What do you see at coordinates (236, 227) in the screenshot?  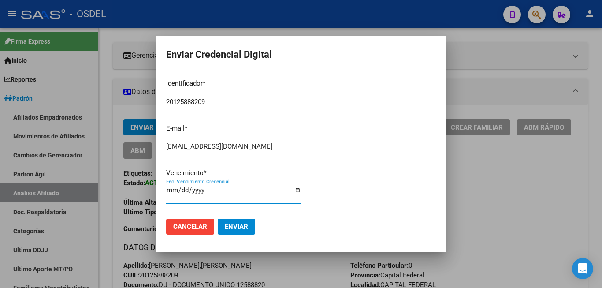 I see `span: Enviar` at bounding box center [236, 227].